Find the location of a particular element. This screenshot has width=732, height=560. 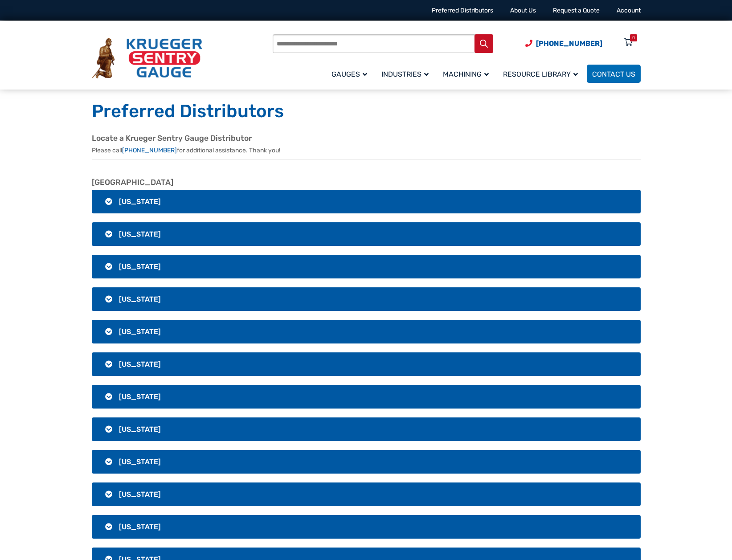

a: Gauges is located at coordinates (351, 74).